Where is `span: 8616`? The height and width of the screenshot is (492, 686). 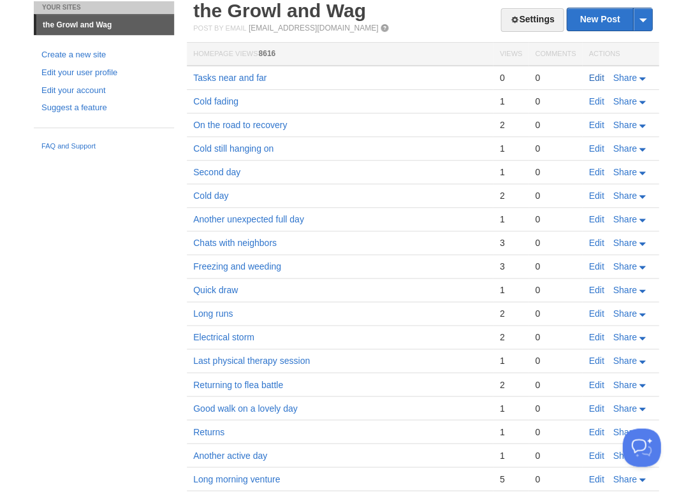
span: 8616 is located at coordinates (266, 54).